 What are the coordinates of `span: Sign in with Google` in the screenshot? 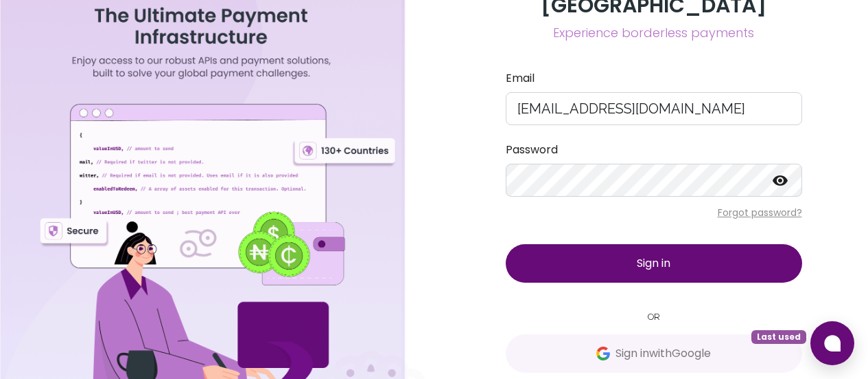 It's located at (663, 353).